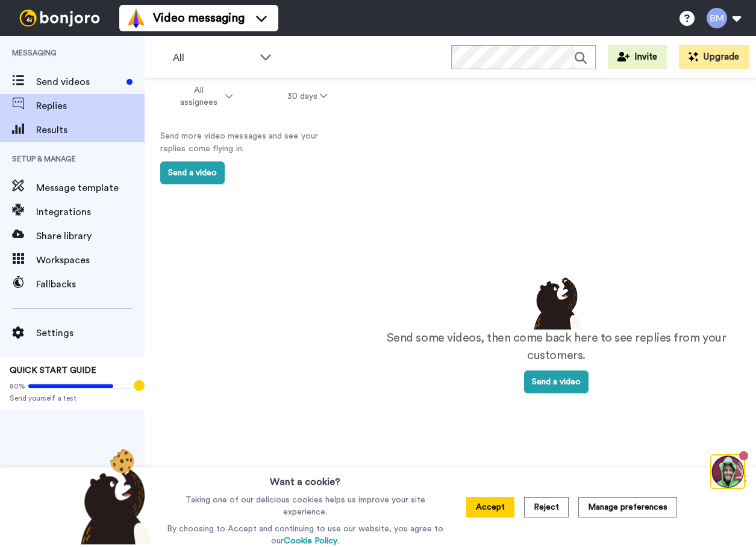 This screenshot has height=547, width=756. I want to click on span: All assignees, so click(199, 96).